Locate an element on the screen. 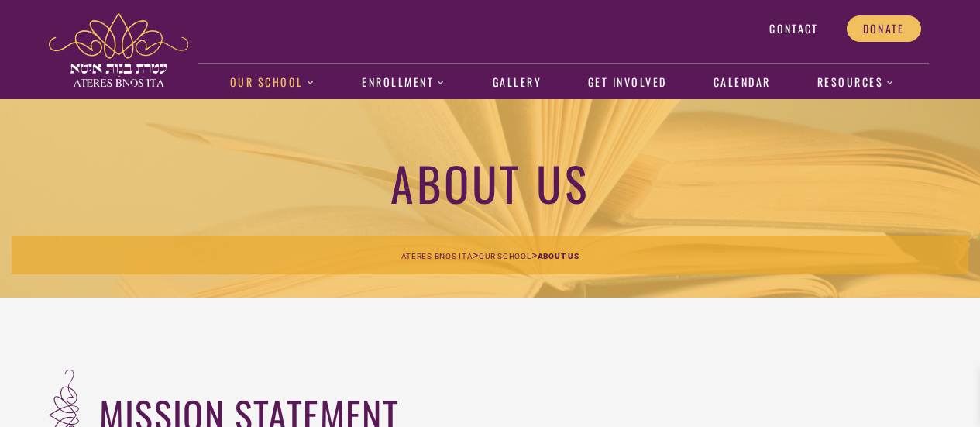  a: Calendar is located at coordinates (741, 83).